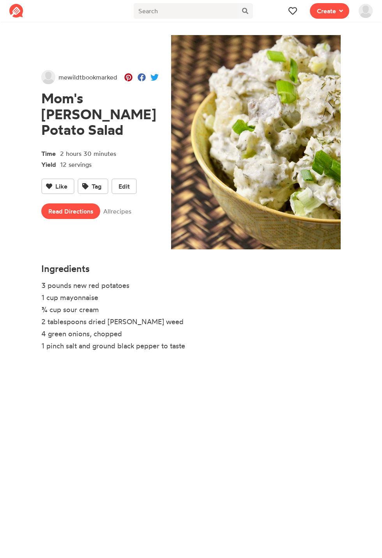 The image size is (382, 558). What do you see at coordinates (124, 186) in the screenshot?
I see `span: Edit` at bounding box center [124, 186].